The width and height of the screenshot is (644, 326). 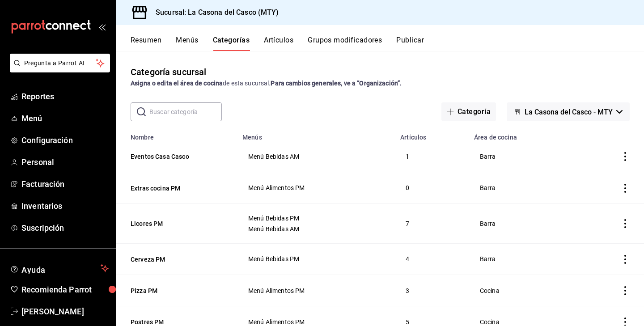 What do you see at coordinates (65, 140) in the screenshot?
I see `span: Configuración` at bounding box center [65, 140].